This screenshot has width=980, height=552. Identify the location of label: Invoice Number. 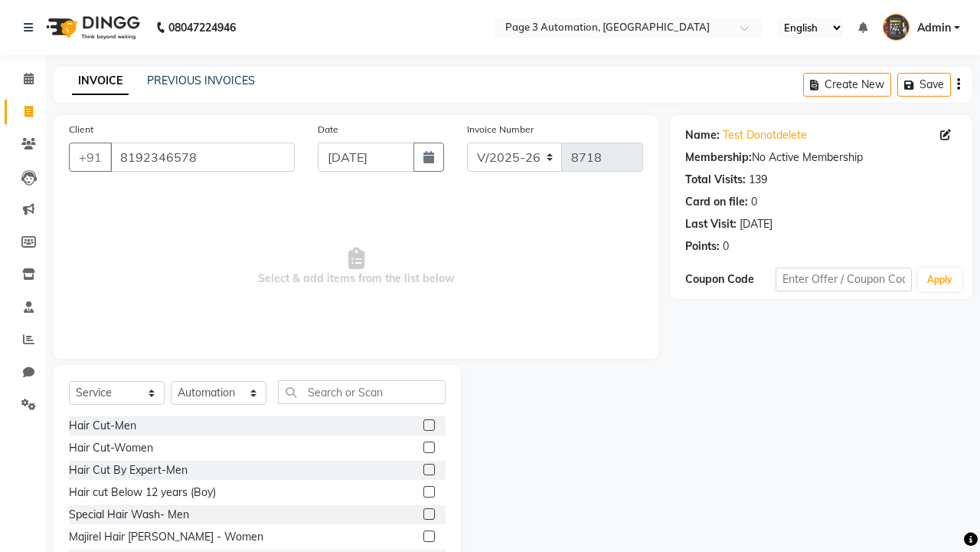
(500, 130).